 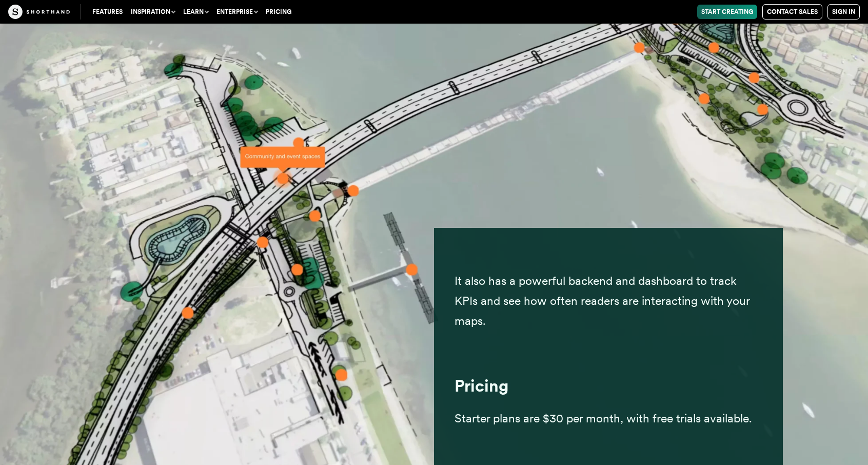 What do you see at coordinates (608, 301) in the screenshot?
I see `p: It also has a powerful backend and dashboard to track KPIs and see how often readers are interact...` at bounding box center [608, 301].